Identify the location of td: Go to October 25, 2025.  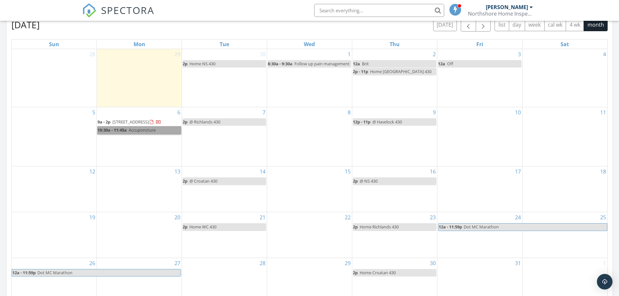
(565, 235).